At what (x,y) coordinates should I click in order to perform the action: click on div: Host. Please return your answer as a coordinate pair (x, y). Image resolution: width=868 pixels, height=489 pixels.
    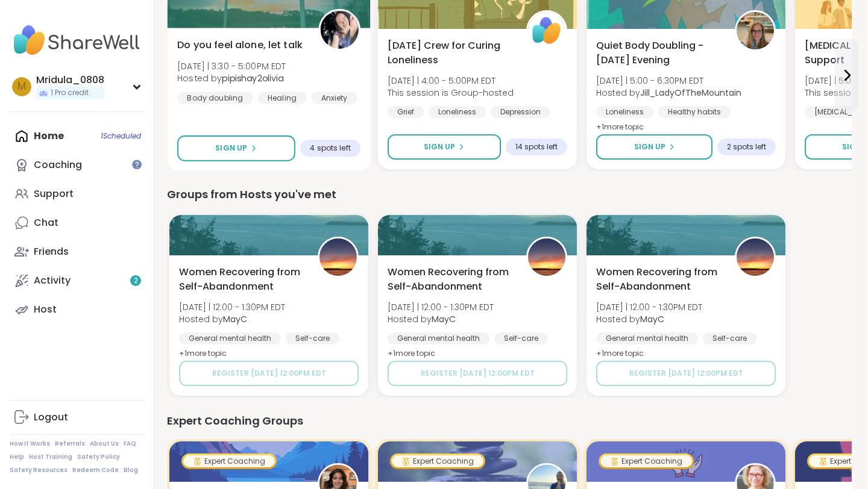
    Looking at the image, I should click on (45, 310).